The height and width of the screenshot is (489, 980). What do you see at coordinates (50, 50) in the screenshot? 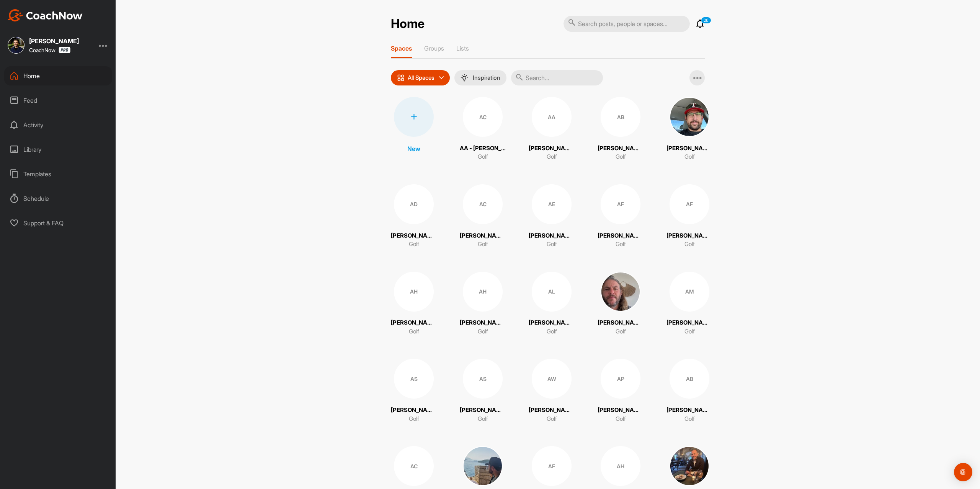
I see `div: CoachNow` at bounding box center [50, 50].